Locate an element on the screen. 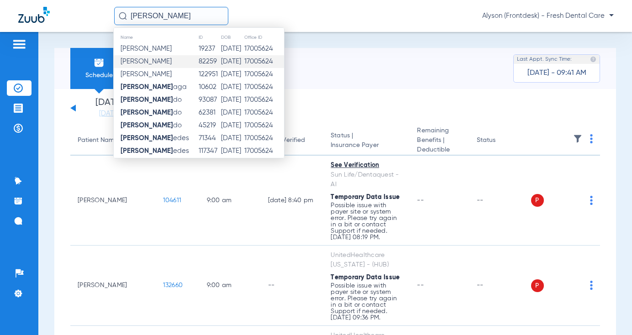 This screenshot has width=632, height=335. div: Chat Widget is located at coordinates (609, 313).